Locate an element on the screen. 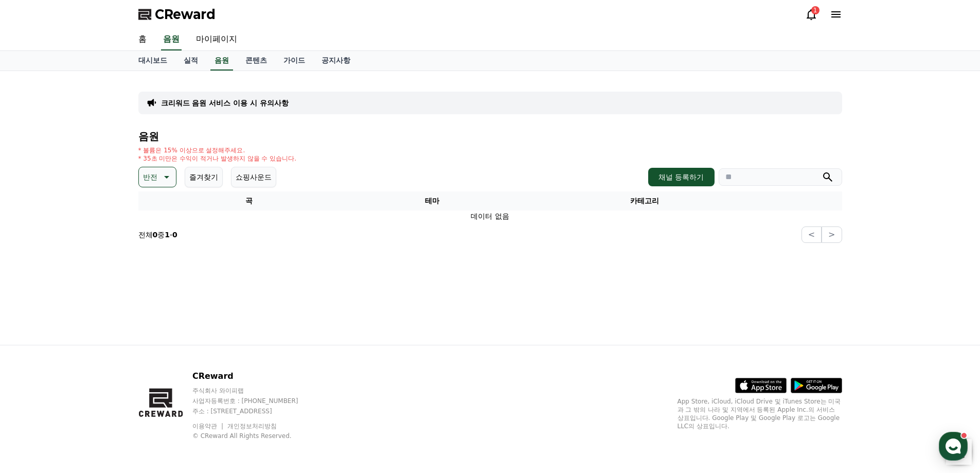 This screenshot has width=980, height=473. span: CReward is located at coordinates (185, 14).